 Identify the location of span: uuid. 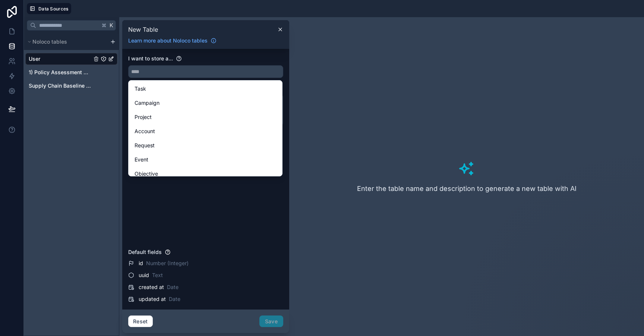
(144, 275).